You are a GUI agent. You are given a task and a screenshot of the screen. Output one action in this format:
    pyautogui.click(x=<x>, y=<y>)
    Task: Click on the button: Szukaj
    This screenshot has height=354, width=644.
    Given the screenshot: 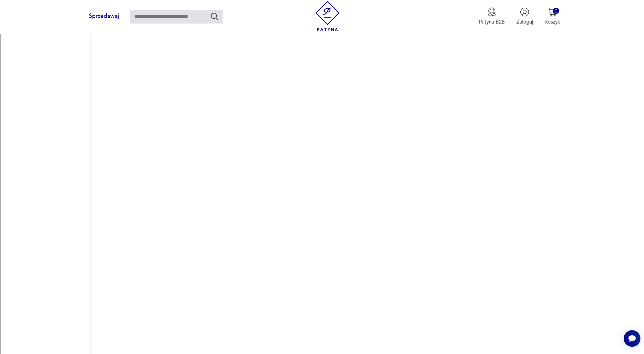 What is the action you would take?
    pyautogui.click(x=214, y=16)
    